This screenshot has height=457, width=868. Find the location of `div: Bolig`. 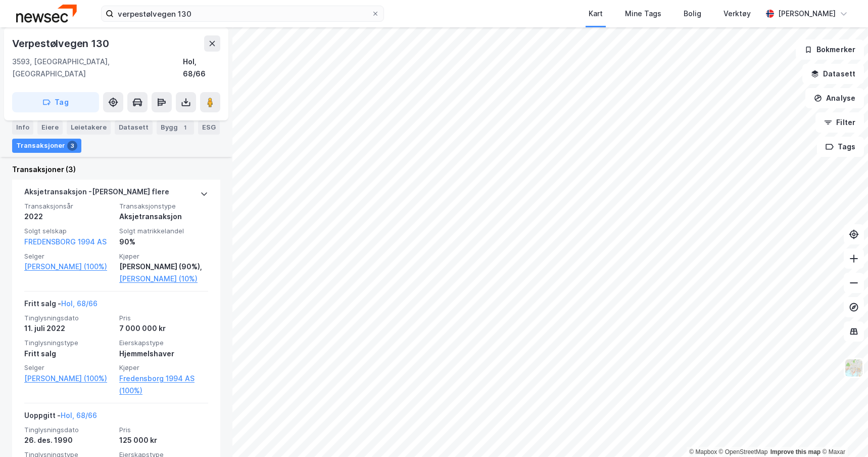

div: Bolig is located at coordinates (692, 14).